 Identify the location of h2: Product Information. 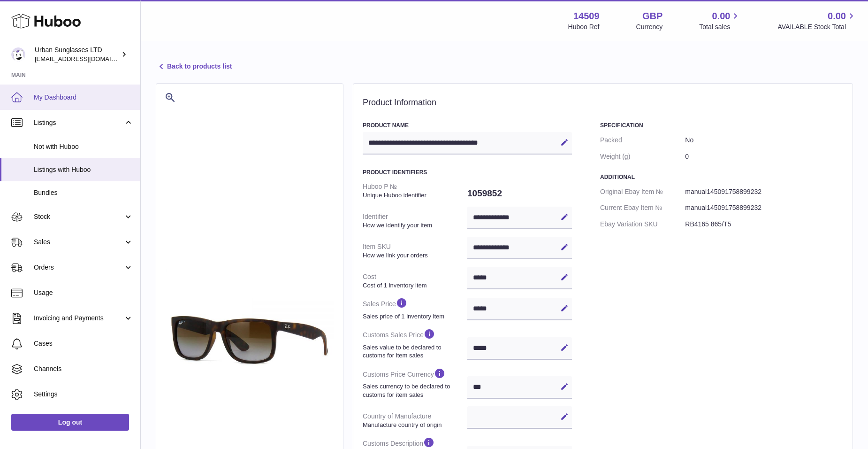
(603, 103).